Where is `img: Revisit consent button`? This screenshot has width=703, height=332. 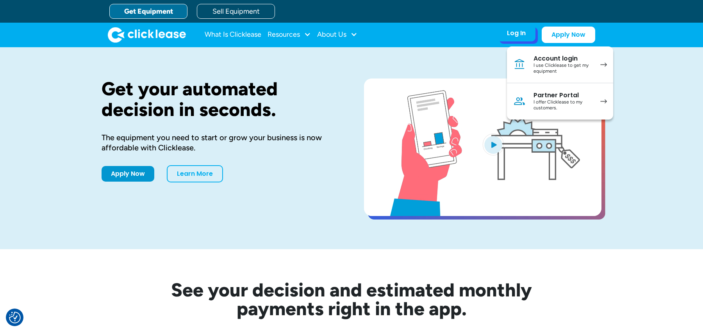
img: Revisit consent button is located at coordinates (15, 317).